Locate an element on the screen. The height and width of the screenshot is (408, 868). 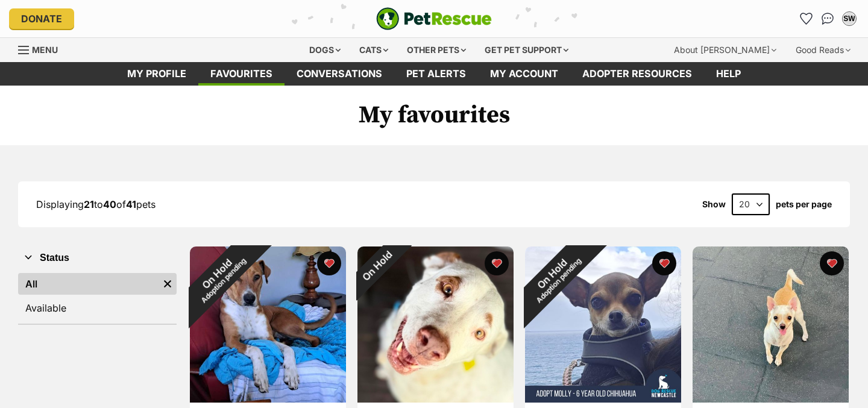
div: SW is located at coordinates (849, 19).